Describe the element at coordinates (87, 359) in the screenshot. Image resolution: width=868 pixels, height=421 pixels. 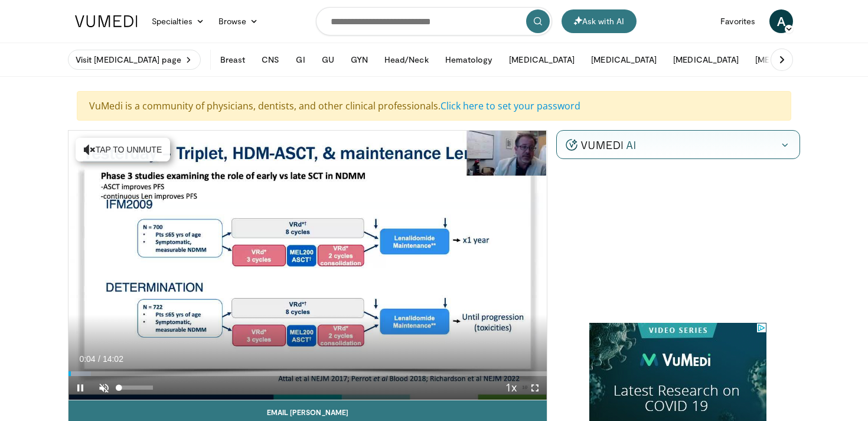
I see `span: 0:04` at that location.